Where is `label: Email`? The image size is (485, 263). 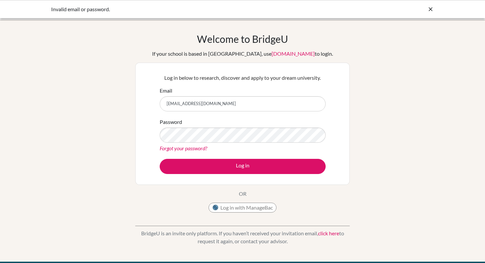 label: Email is located at coordinates (166, 91).